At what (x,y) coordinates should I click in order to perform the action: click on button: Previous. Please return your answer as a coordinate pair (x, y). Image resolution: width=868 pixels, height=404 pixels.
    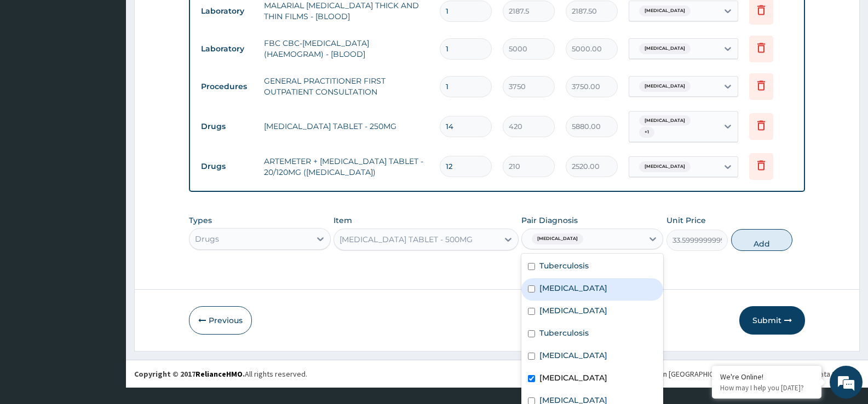
    Looking at the image, I should click on (220, 321).